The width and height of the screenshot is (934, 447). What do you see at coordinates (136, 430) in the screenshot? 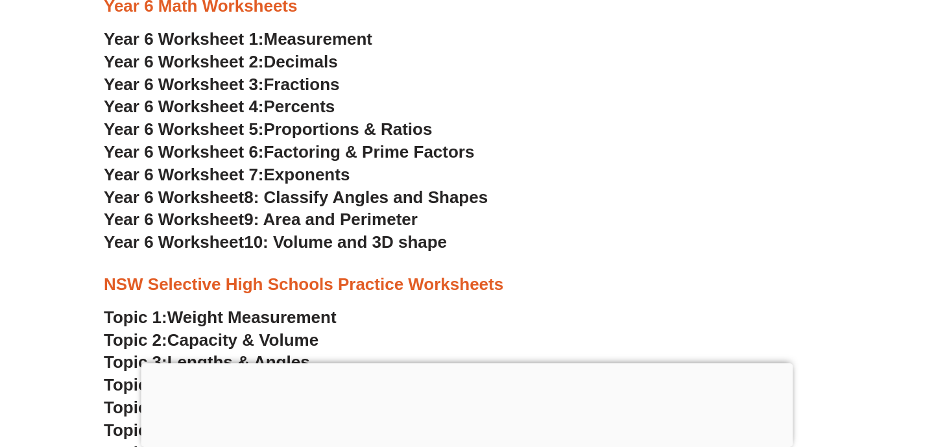
I see `span: Topic 6:` at bounding box center [136, 430].